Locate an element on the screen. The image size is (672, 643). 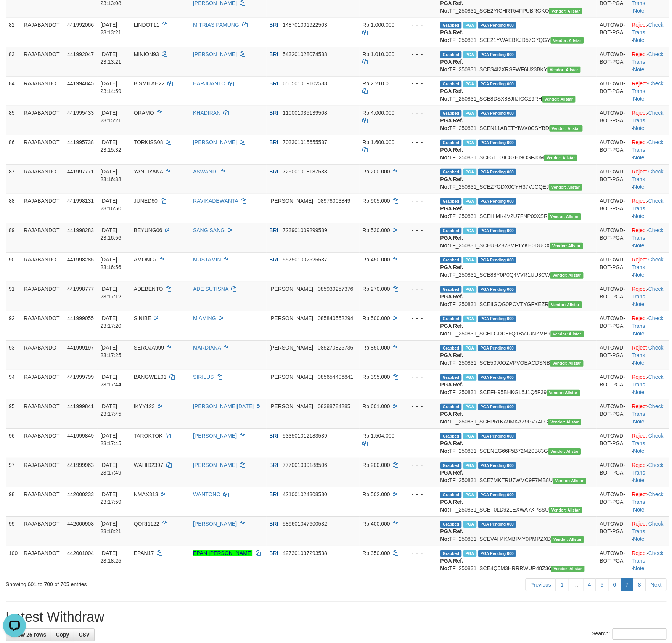
span: Copy 543201028074538 to clipboard is located at coordinates (305, 54).